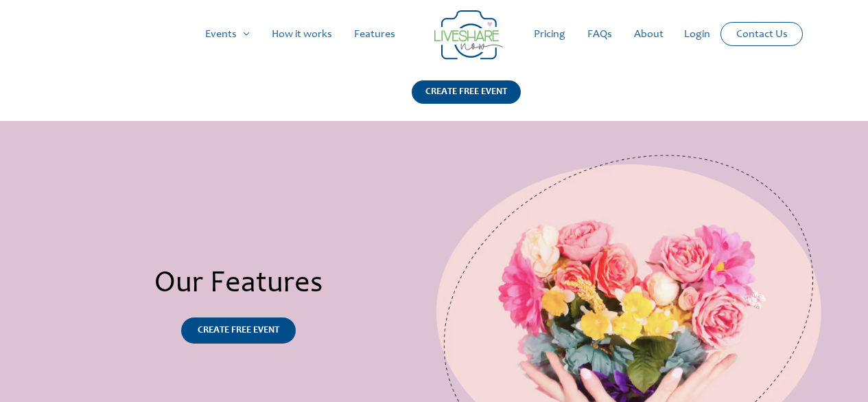  Describe the element at coordinates (227, 34) in the screenshot. I see `a: Events` at that location.